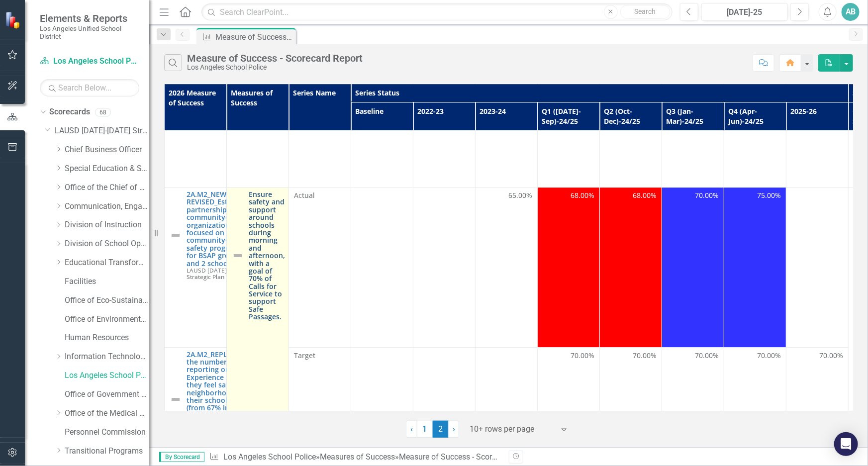  I want to click on a: 2A.M2_REPLACED_Increase the number of students reporting on the School Experience Survey that the..., so click(232, 392).